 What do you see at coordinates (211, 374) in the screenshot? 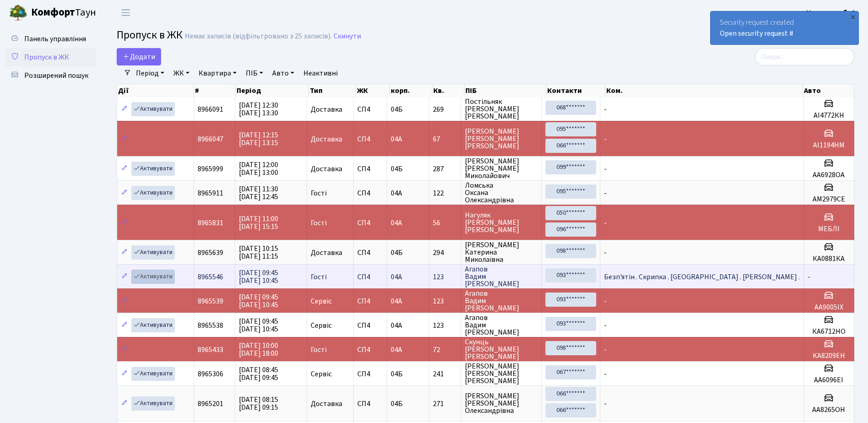
I see `span: 8965306` at bounding box center [211, 374].